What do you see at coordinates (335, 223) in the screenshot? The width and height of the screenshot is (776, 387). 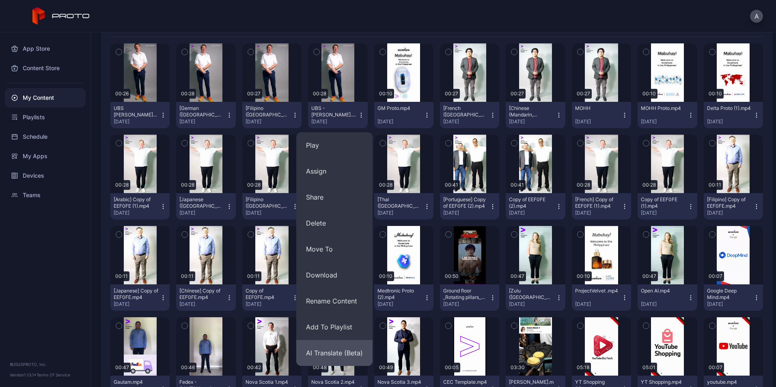 I see `button: Delete` at bounding box center [335, 223].